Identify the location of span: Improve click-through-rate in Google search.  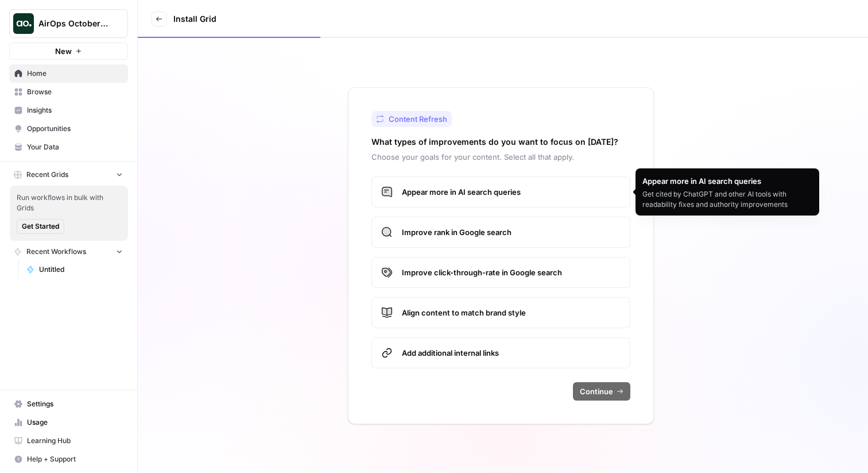
(511, 273).